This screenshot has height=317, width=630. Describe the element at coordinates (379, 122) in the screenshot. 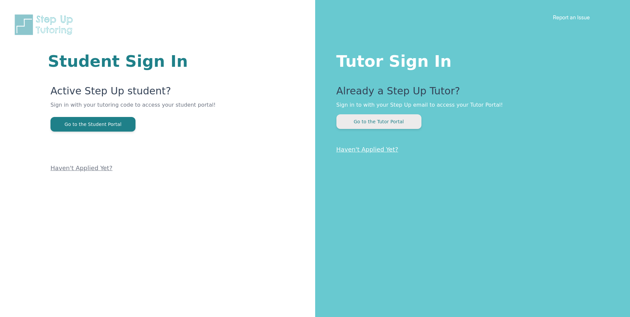

I see `button: Go to the Tutor Portal` at that location.